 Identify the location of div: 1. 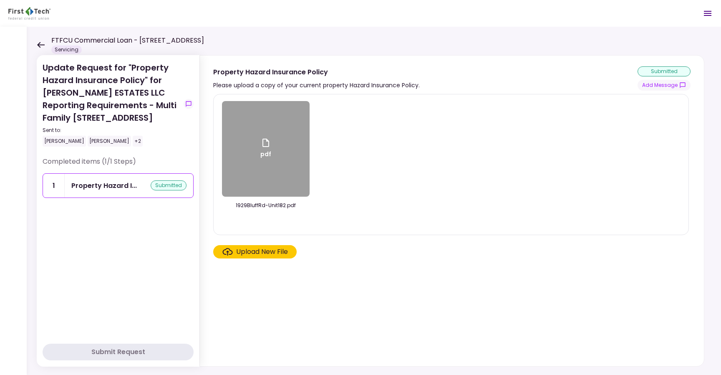
(54, 185).